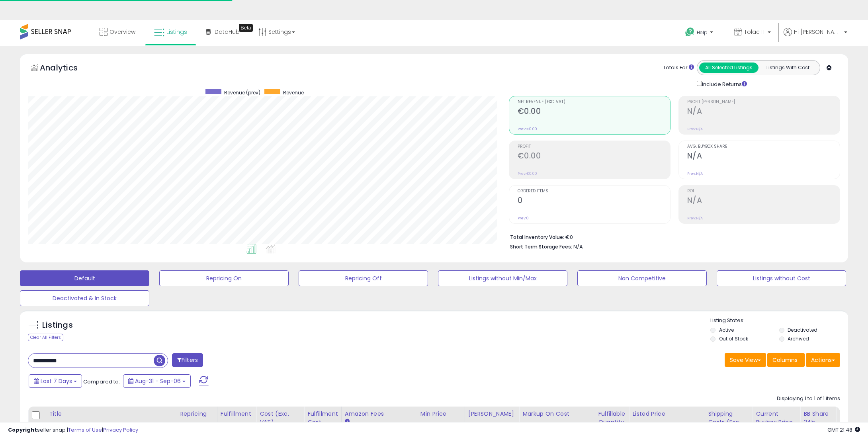 This screenshot has width=868, height=438. Describe the element at coordinates (111, 413) in the screenshot. I see `div: Title` at that location.